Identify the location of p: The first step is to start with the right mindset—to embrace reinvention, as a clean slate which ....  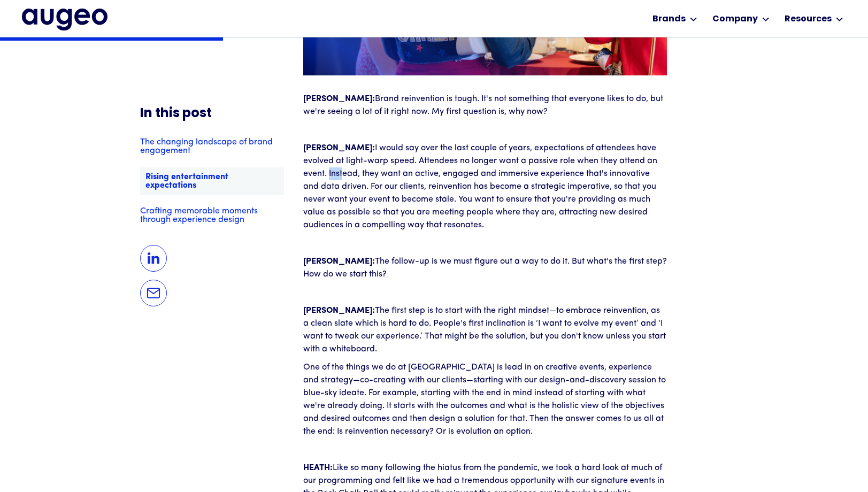
(485, 330).